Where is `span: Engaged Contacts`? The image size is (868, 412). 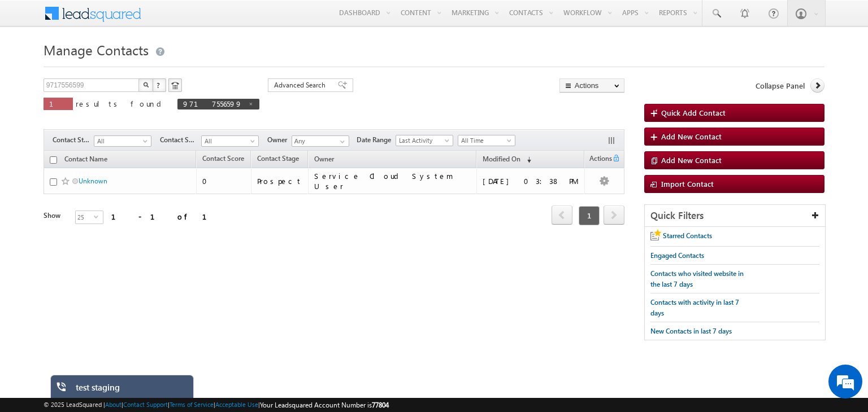 span: Engaged Contacts is located at coordinates (676, 255).